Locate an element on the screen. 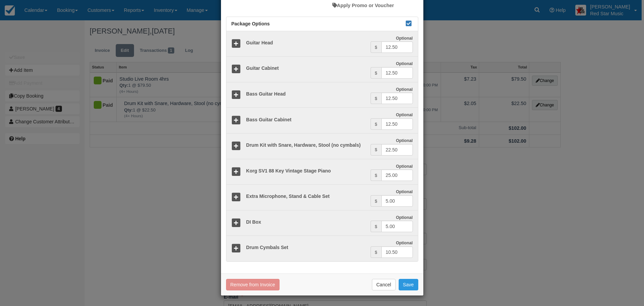 This screenshot has width=644, height=306. a: Guitar Head Optional $ is located at coordinates (322, 44).